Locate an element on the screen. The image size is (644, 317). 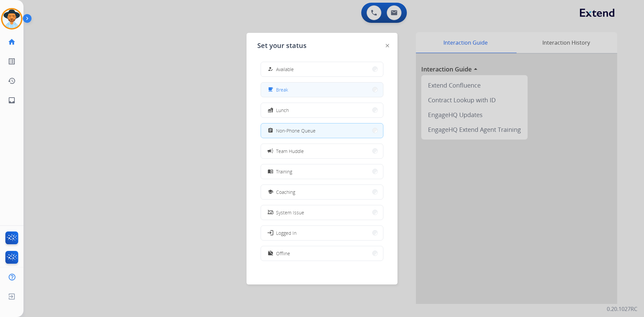
img: close-button is located at coordinates (387, 46).